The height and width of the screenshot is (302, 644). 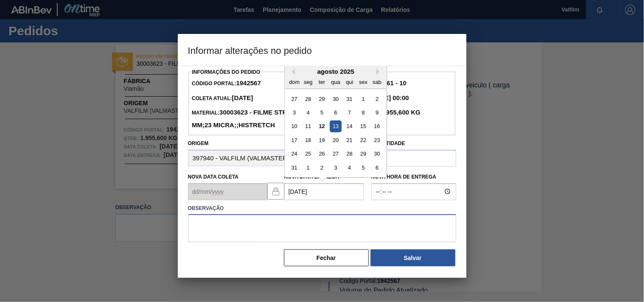 What do you see at coordinates (294, 168) in the screenshot?
I see `div: Choose domingo, 31 de agosto de 2025` at bounding box center [294, 168].